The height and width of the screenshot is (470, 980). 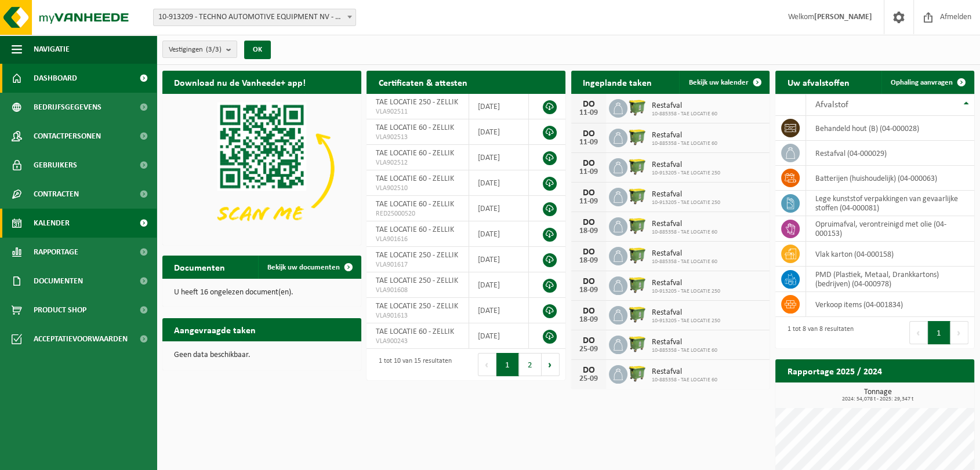 What do you see at coordinates (959, 332) in the screenshot?
I see `button: Next` at bounding box center [959, 332].